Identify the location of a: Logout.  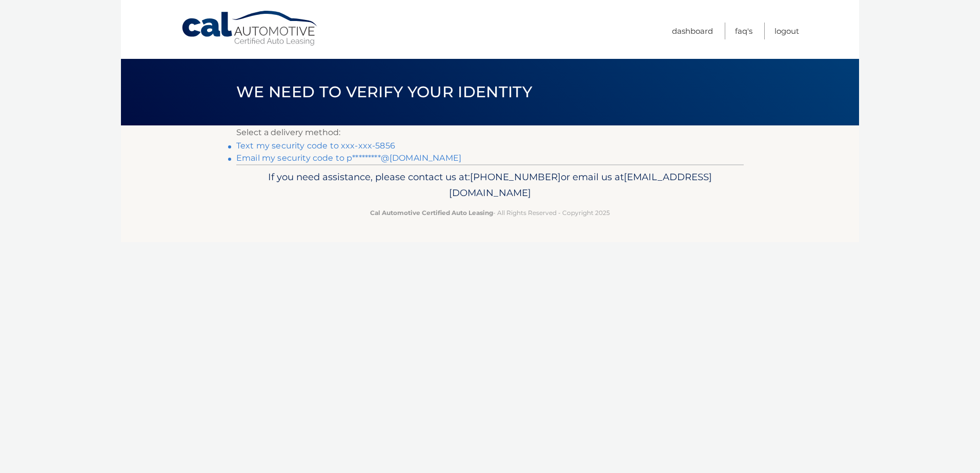
(786, 31).